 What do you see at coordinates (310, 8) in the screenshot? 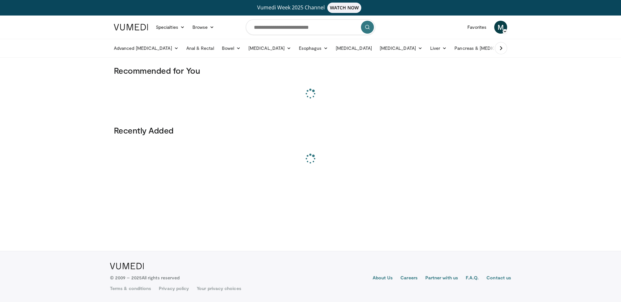
I see `a: Vumedi Week 2025 ChannelWATCH NOW` at bounding box center [310, 8].